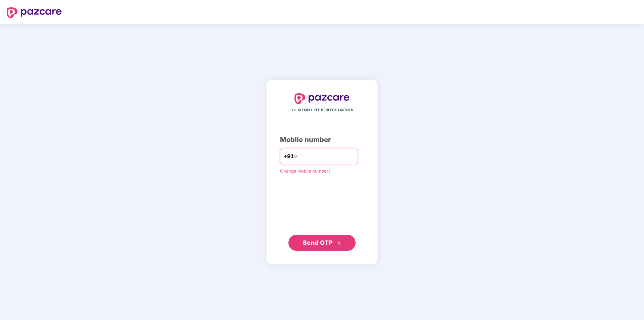 The image size is (644, 320). I want to click on span: YOUR EMPLOYEE BENEFITS PARTNER, so click(322, 110).